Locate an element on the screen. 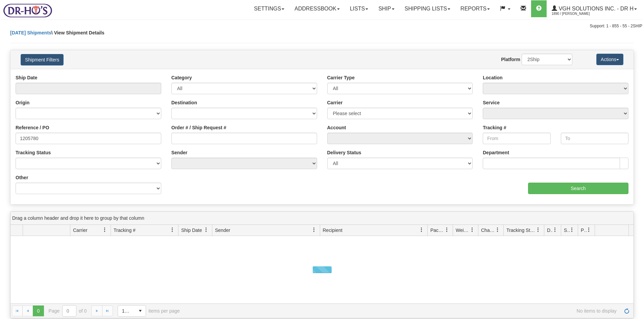 The image size is (644, 319). span: Sender is located at coordinates (222, 230).